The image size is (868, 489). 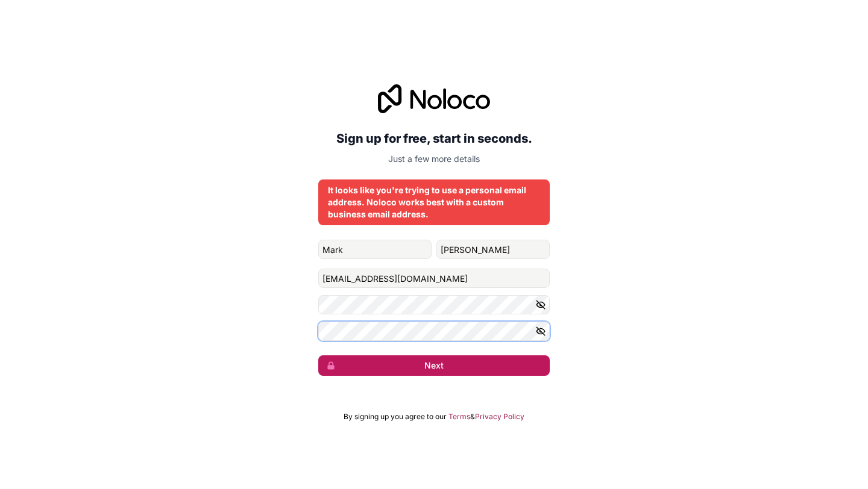 I want to click on div: It looks like you're trying to use a personal email address. Noloco works best with a custom busi..., so click(x=434, y=202).